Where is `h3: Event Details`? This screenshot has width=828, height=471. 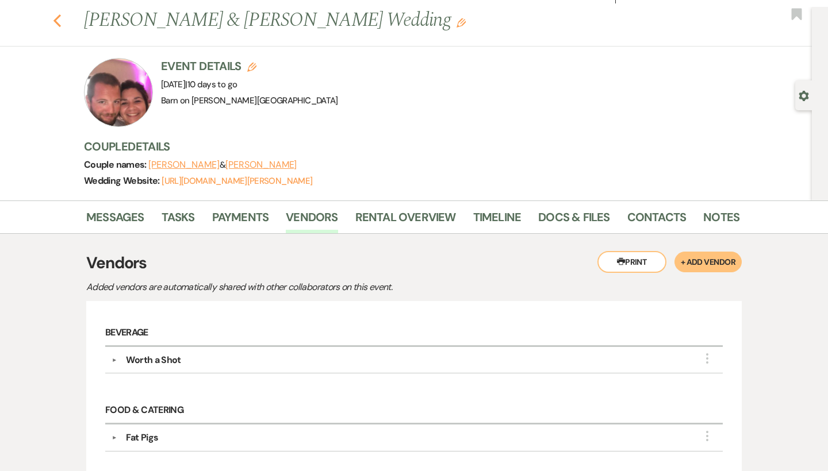
h3: Event Details is located at coordinates (249, 66).